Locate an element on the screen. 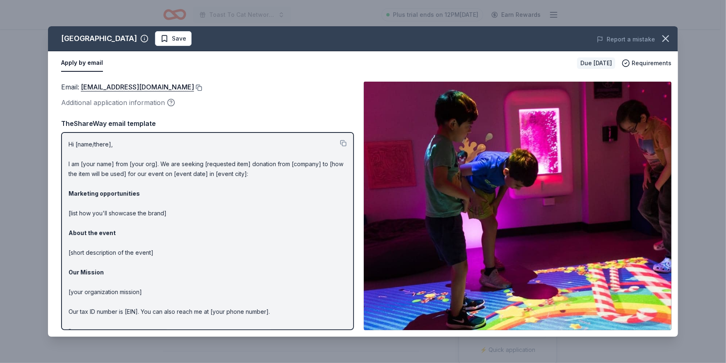 Image resolution: width=726 pixels, height=363 pixels. button: Requirements is located at coordinates (647, 63).